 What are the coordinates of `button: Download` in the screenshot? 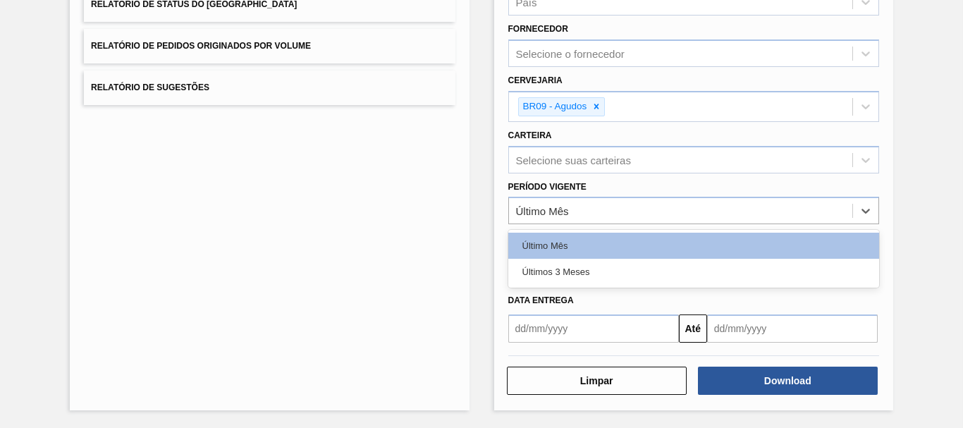 It's located at (788, 381).